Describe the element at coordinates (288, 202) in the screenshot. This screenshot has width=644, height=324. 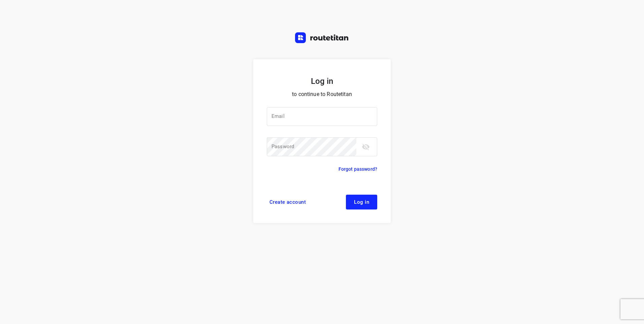
I see `span: Create account` at that location.